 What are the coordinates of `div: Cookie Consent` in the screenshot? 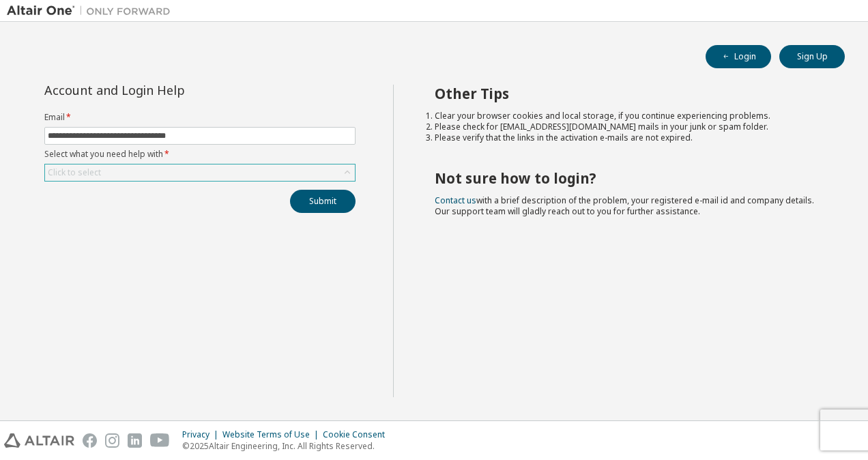 It's located at (357, 434).